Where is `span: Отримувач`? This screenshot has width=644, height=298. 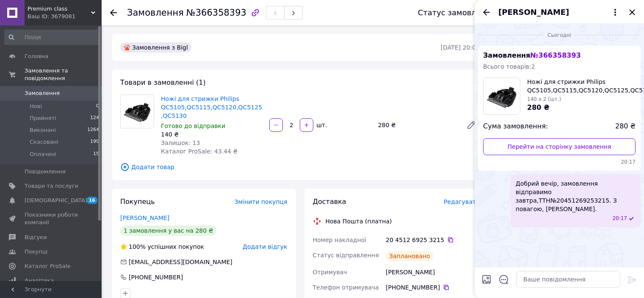
span: Отримувач is located at coordinates (330, 272).